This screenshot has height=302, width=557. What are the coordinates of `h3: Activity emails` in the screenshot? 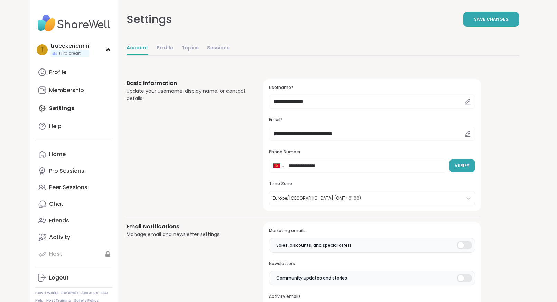 It's located at (372, 296).